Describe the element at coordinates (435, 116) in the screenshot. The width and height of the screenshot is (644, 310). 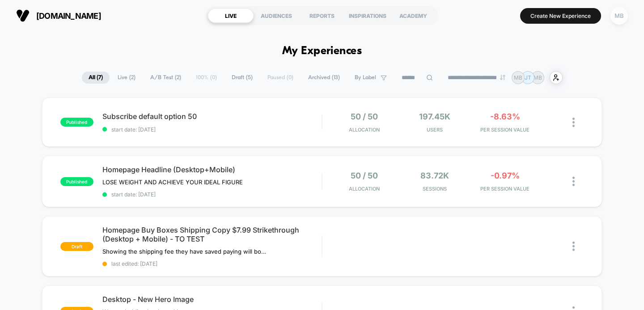
I see `span: 197.45k` at that location.